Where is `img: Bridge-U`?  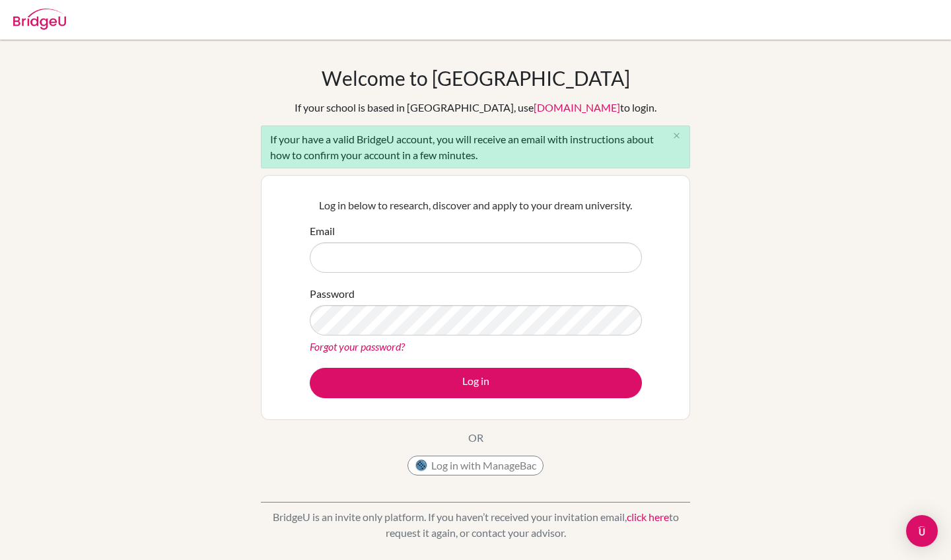
img: Bridge-U is located at coordinates (40, 19).